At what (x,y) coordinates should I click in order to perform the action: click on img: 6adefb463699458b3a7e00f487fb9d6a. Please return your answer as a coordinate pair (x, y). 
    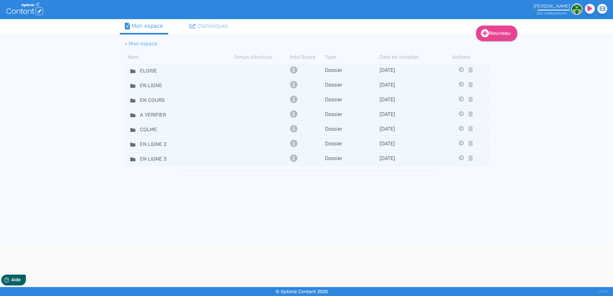
    Looking at the image, I should click on (576, 9).